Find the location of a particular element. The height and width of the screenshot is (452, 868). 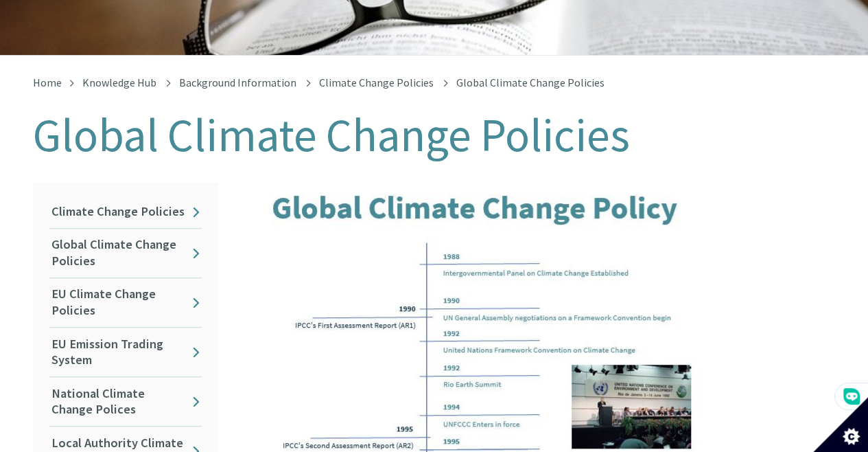

a: EU Climate Change Policies is located at coordinates (126, 302).